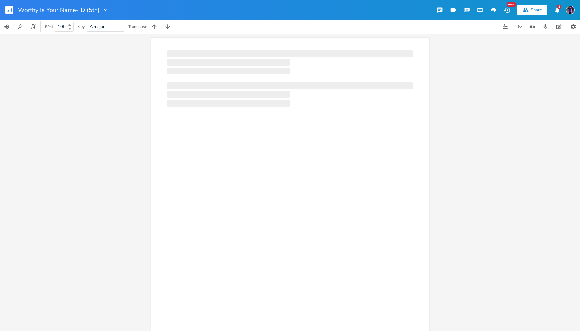 Image resolution: width=580 pixels, height=331 pixels. Describe the element at coordinates (137, 27) in the screenshot. I see `div: Transpose` at that location.